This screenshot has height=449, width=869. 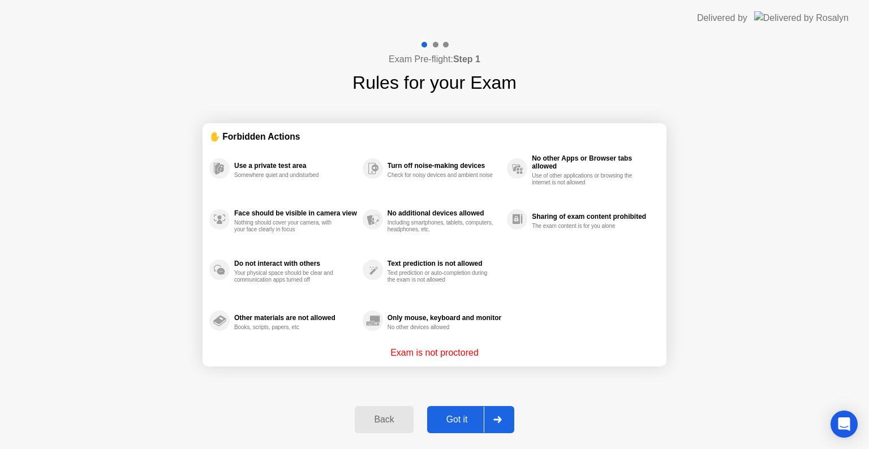 What do you see at coordinates (444, 264) in the screenshot?
I see `div: Text prediction is not allowed` at bounding box center [444, 264].